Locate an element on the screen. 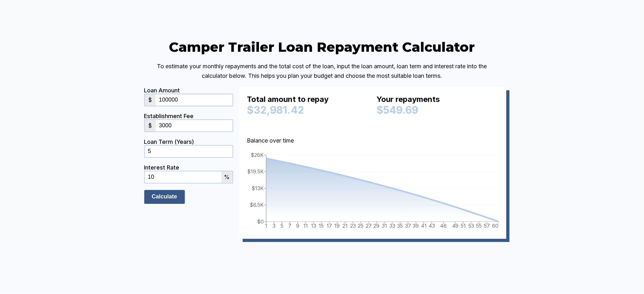  h2: Camper Trailer Loan Repayment Calculator is located at coordinates (322, 47).